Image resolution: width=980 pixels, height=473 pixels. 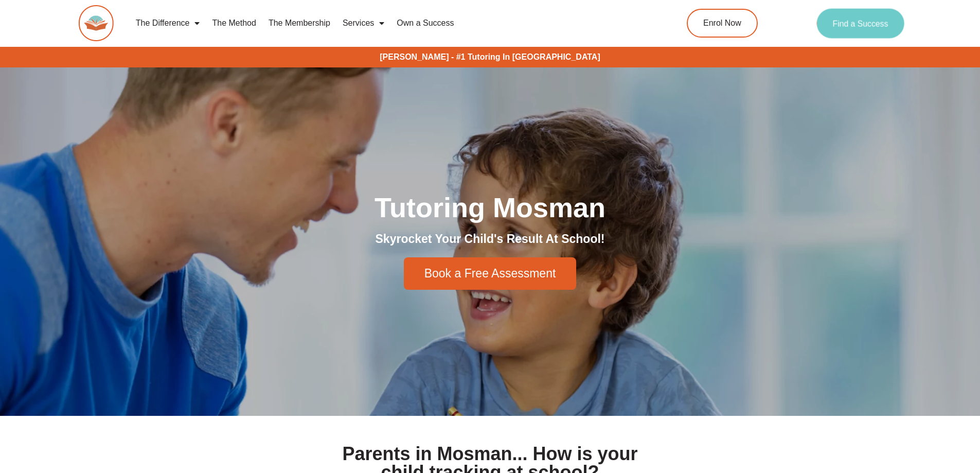 What do you see at coordinates (299, 23) in the screenshot?
I see `a: The Membership` at bounding box center [299, 23].